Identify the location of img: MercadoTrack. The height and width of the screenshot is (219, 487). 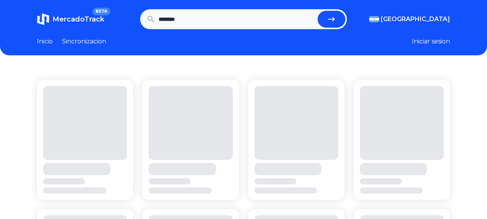
(43, 19).